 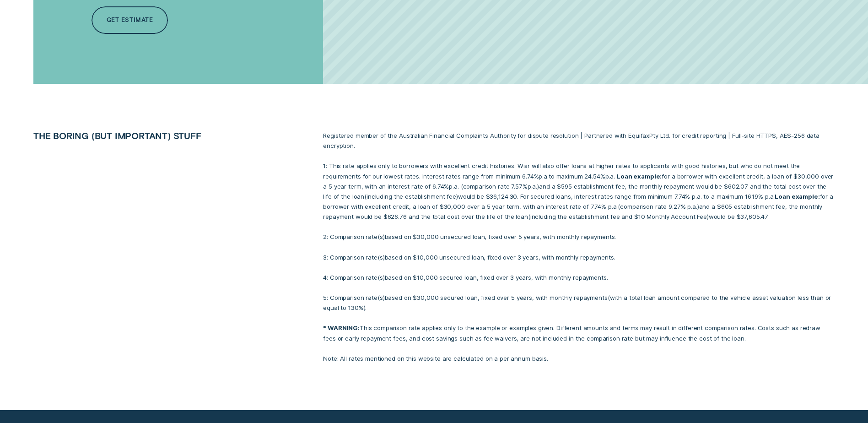 I want to click on strong: * WARNING:, so click(x=341, y=328).